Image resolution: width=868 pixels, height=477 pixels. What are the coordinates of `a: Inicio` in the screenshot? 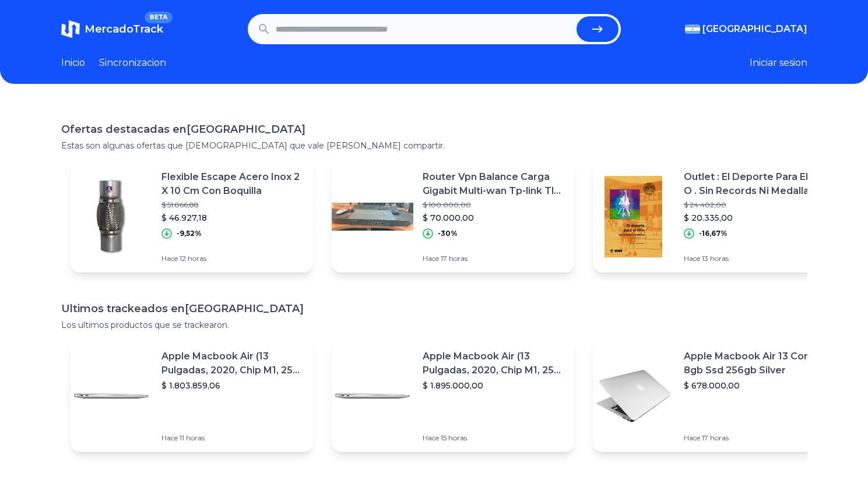 It's located at (73, 63).